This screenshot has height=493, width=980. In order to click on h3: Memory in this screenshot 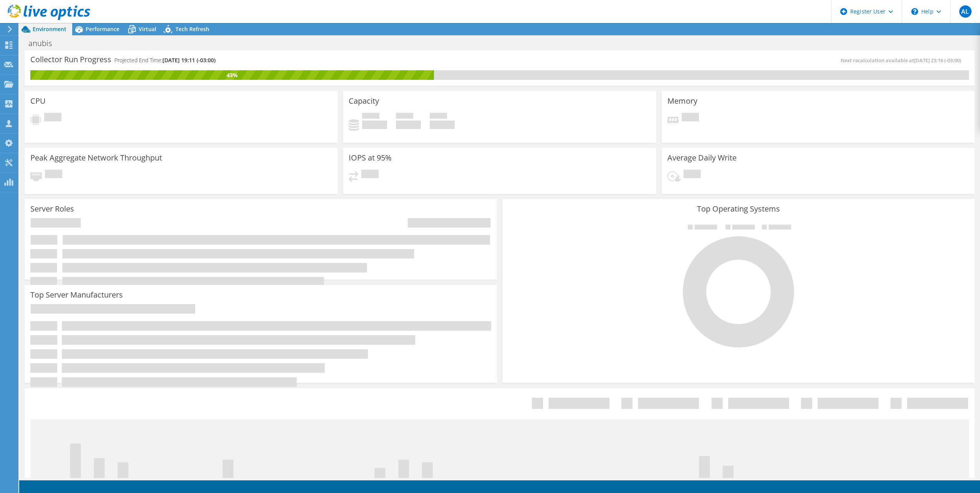, I will do `click(682, 101)`.